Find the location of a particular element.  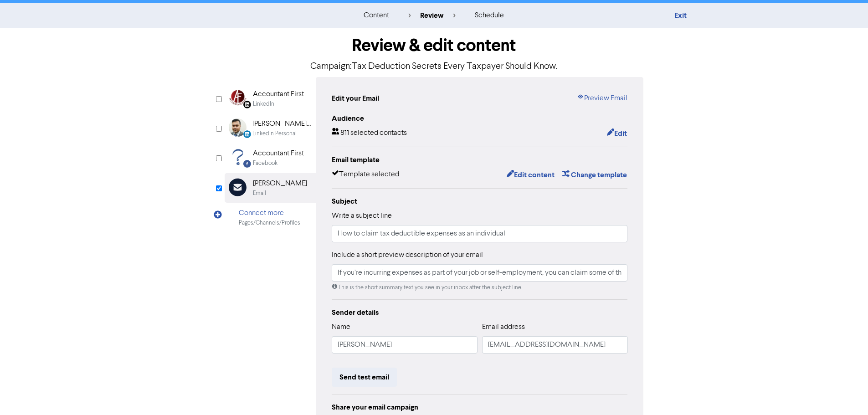

label: Write a subject line is located at coordinates (362, 216).